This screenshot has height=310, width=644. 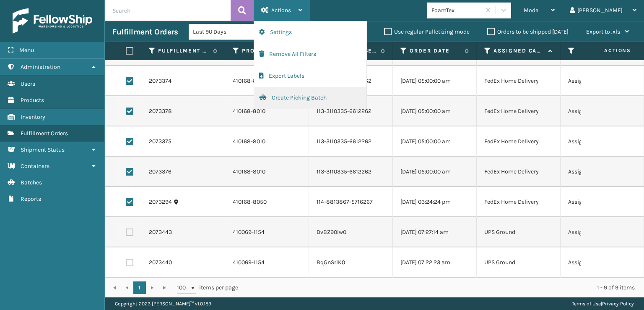 What do you see at coordinates (250, 202) in the screenshot?
I see `a: 410168-8050` at bounding box center [250, 202].